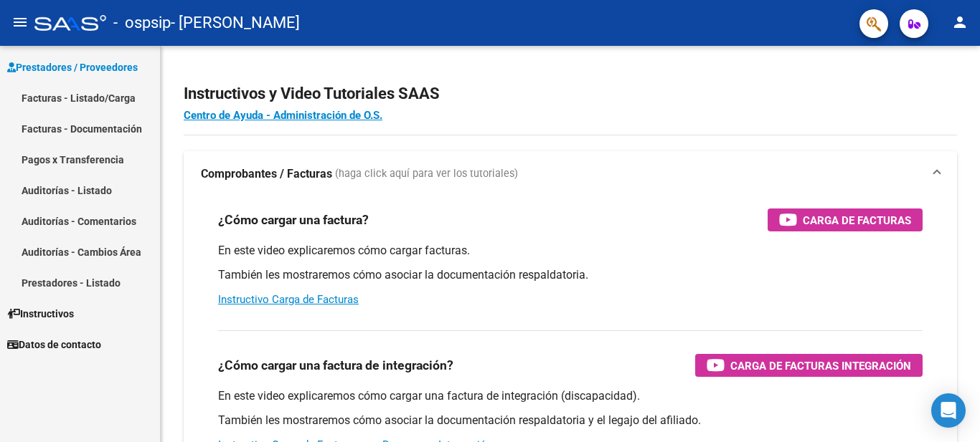  Describe the element at coordinates (282, 115) in the screenshot. I see `a: Centro de Ayuda - Administración de O.S.` at that location.